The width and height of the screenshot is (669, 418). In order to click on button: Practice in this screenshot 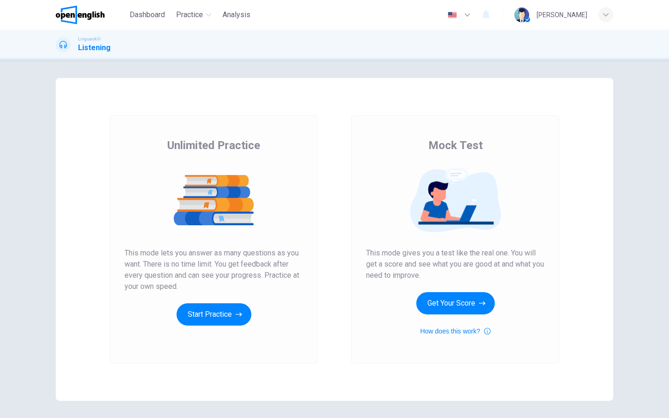, I will do `click(194, 15)`.